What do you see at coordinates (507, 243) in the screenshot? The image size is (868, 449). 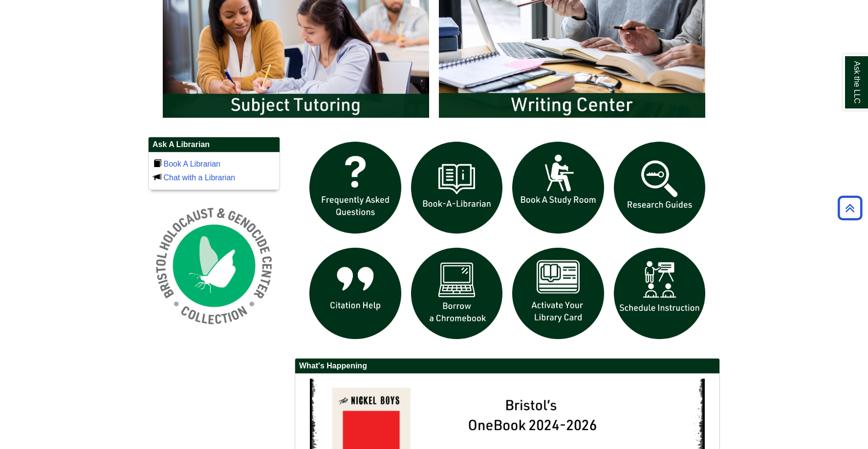 I see `div: slideshow` at bounding box center [507, 243].